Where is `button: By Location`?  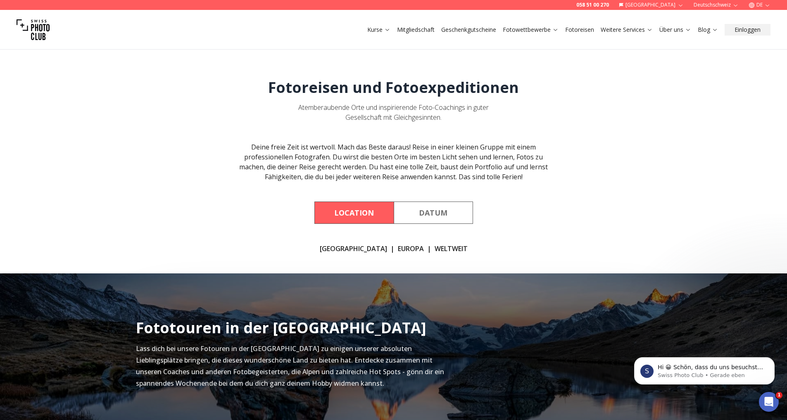 button: By Location is located at coordinates (354, 213).